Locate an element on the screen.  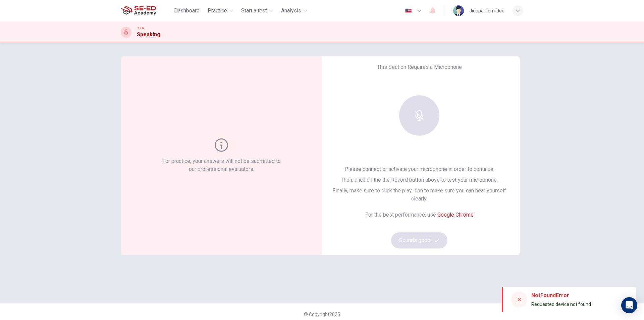
a: Dashboard is located at coordinates (187, 11).